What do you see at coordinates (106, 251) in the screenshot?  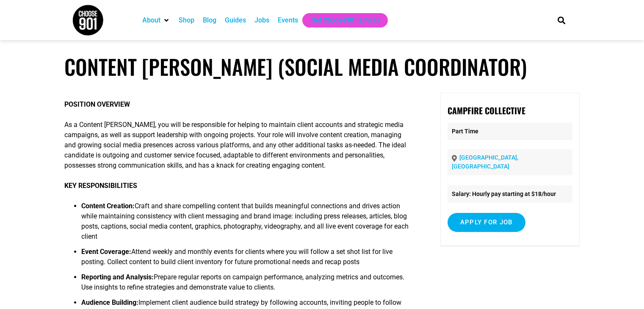 I see `strong: Event Coverage:` at bounding box center [106, 251].